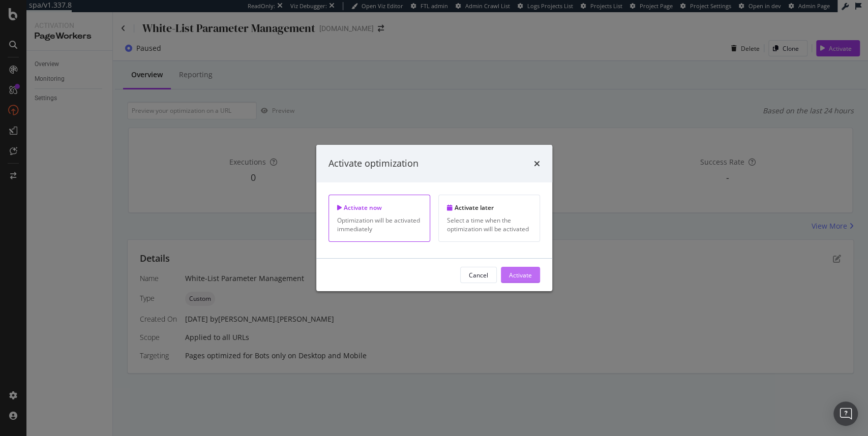 This screenshot has height=436, width=868. What do you see at coordinates (846, 414) in the screenshot?
I see `div: Open Intercom Messenger` at bounding box center [846, 414].